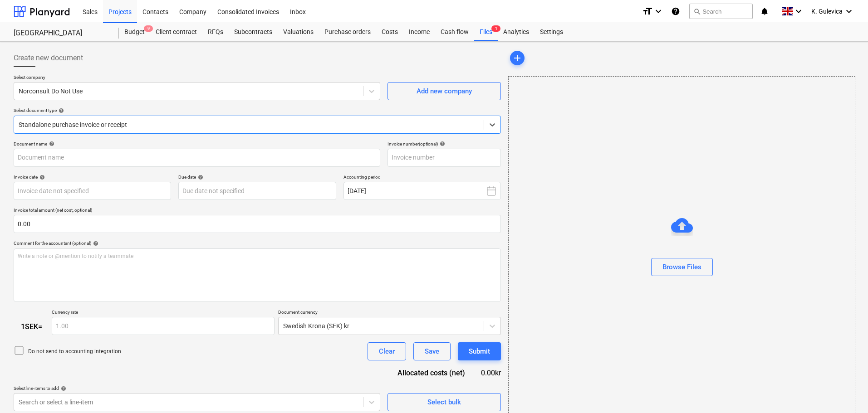 The width and height of the screenshot is (868, 413). I want to click on div: 1 SEK =, so click(33, 327).